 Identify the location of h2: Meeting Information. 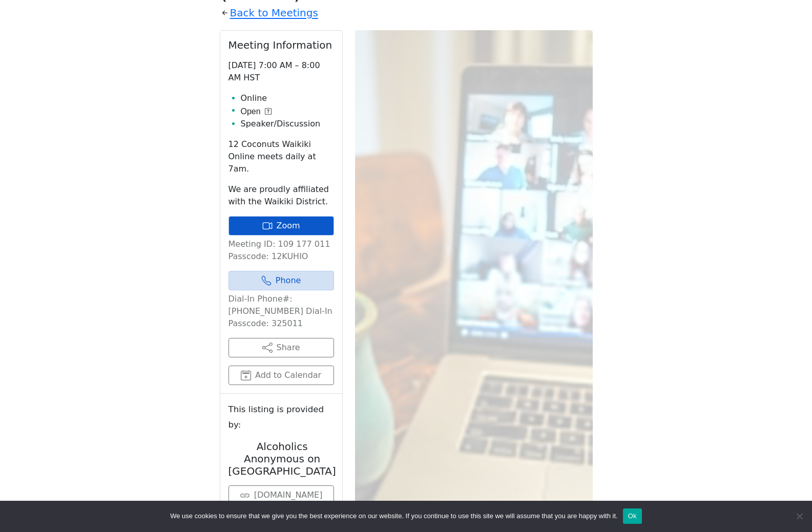
(281, 45).